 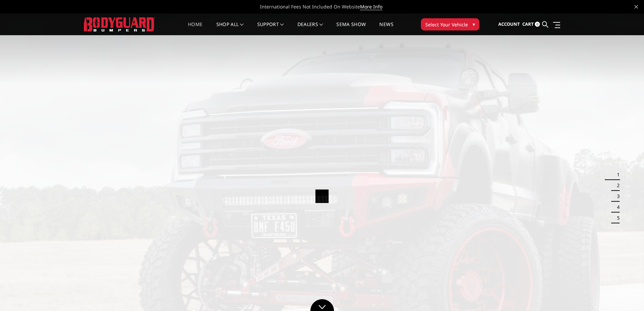 I want to click on button: 4 of 5, so click(x=616, y=207).